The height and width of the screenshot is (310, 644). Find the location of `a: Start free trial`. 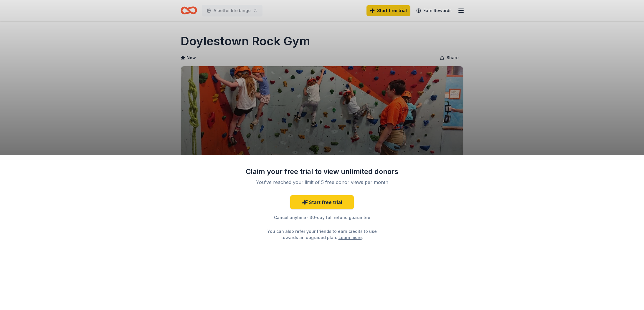

a: Start free trial is located at coordinates (322, 202).